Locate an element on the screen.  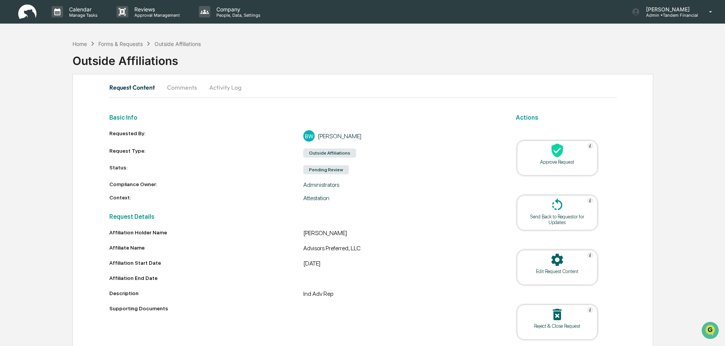
input: Clear is located at coordinates (73, 38).